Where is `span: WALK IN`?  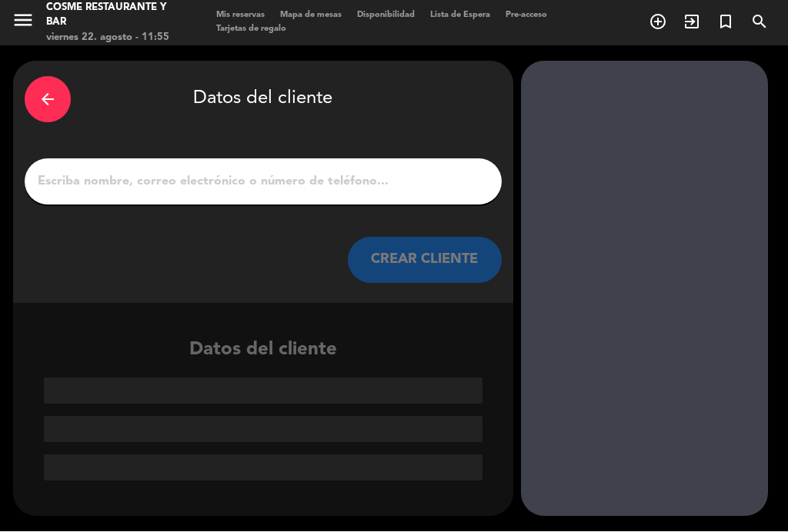
span: WALK IN is located at coordinates (692, 23).